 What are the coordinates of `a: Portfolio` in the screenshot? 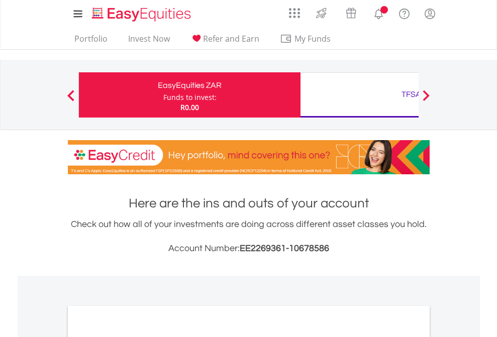 It's located at (91, 41).